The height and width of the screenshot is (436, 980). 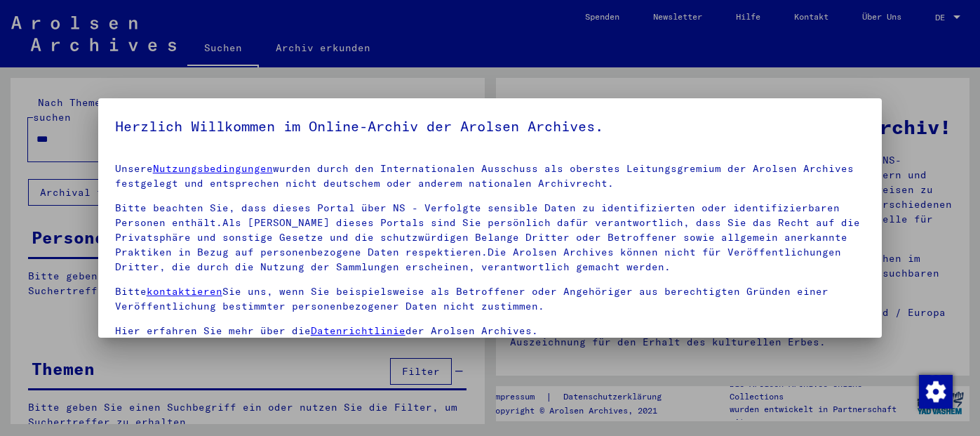 I want to click on a: Datenrichtlinie, so click(x=358, y=331).